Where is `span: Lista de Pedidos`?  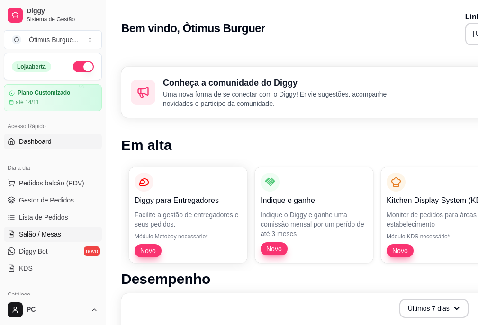 span: Lista de Pedidos is located at coordinates (44, 217).